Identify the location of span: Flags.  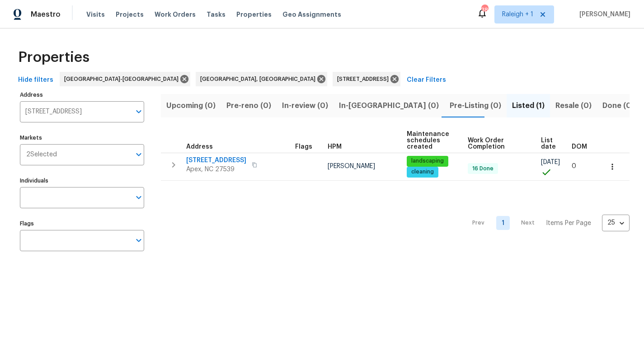
(303, 147).